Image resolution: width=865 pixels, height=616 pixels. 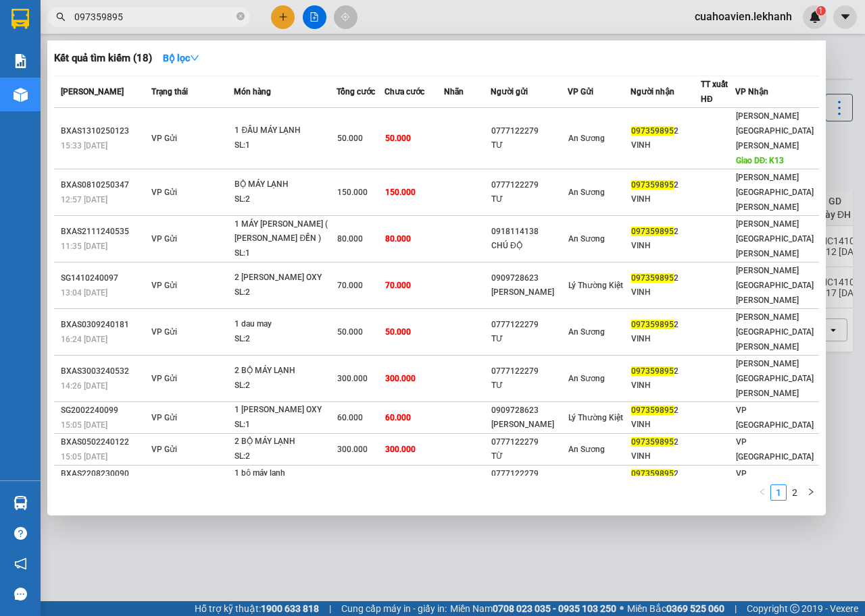 I want to click on button: left, so click(x=762, y=493).